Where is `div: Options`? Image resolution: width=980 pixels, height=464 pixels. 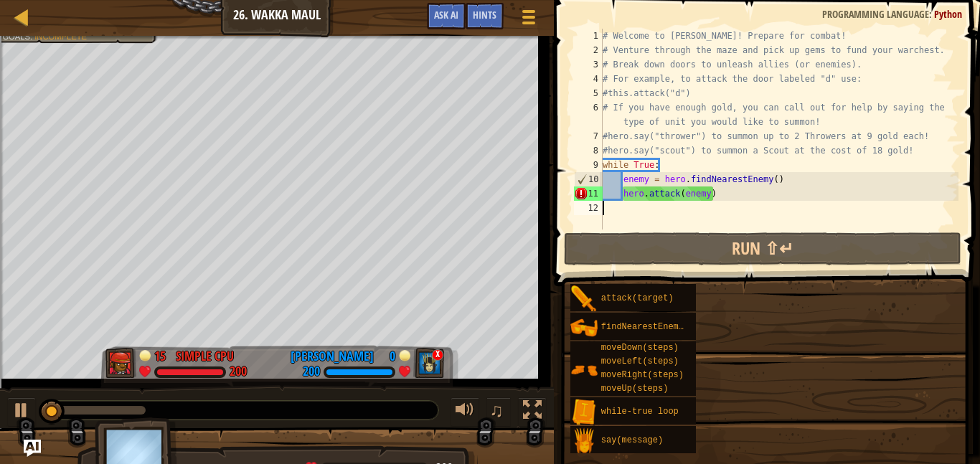
div: Options is located at coordinates (490, 64).